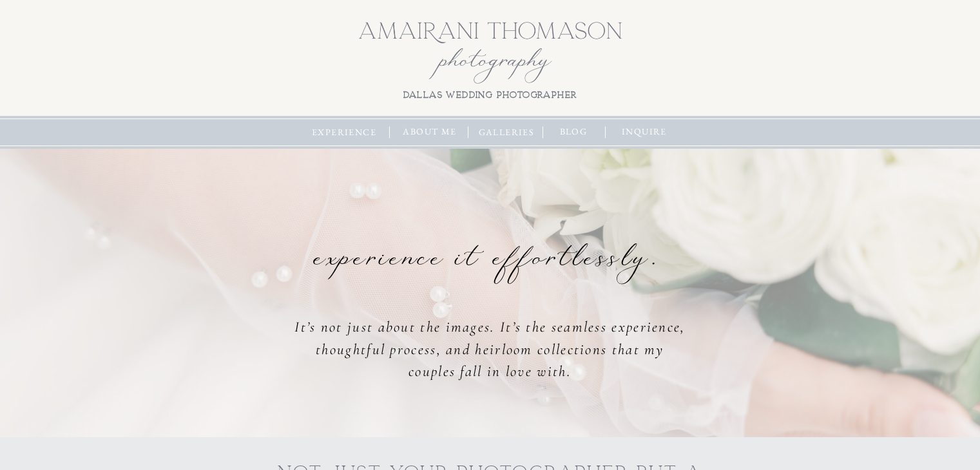 The height and width of the screenshot is (470, 980). What do you see at coordinates (644, 132) in the screenshot?
I see `nav: inquire` at bounding box center [644, 132].